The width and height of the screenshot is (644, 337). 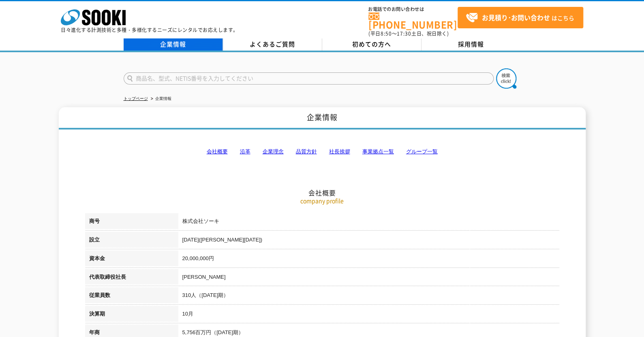 I want to click on td: 20,000,000円, so click(x=368, y=260).